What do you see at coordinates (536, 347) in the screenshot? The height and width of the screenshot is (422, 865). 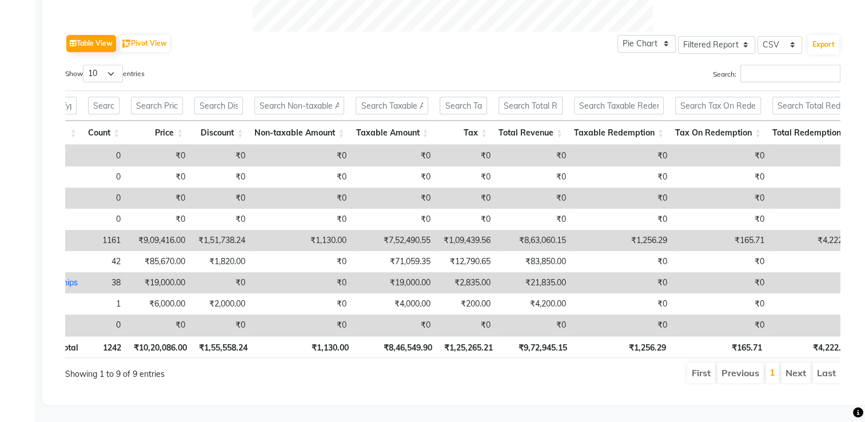 I see `th: ₹9,72,945.15` at bounding box center [536, 347].